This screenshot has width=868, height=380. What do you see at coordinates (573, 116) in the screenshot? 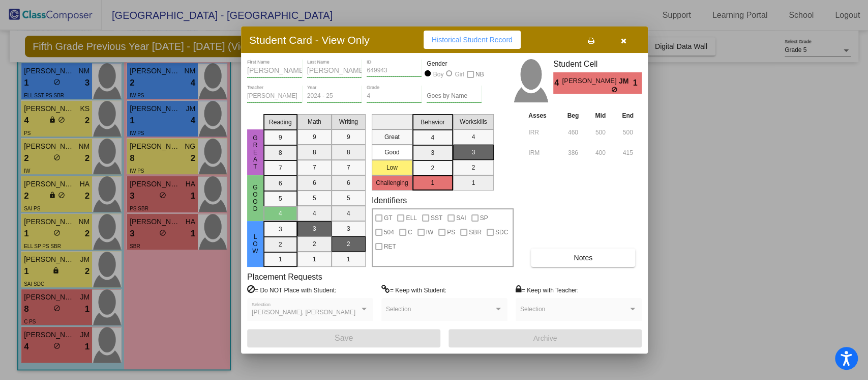
I see `th: Beg` at bounding box center [573, 116].